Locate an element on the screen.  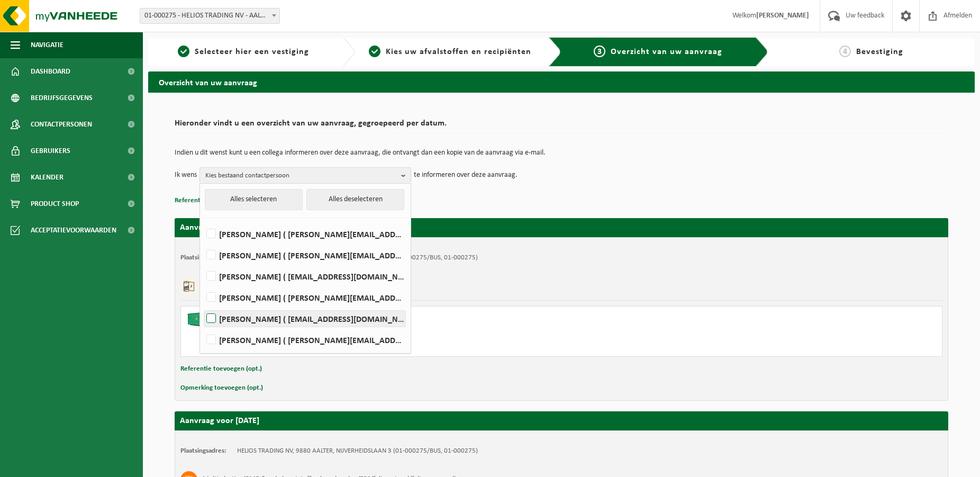
span: 3 is located at coordinates (599, 51).